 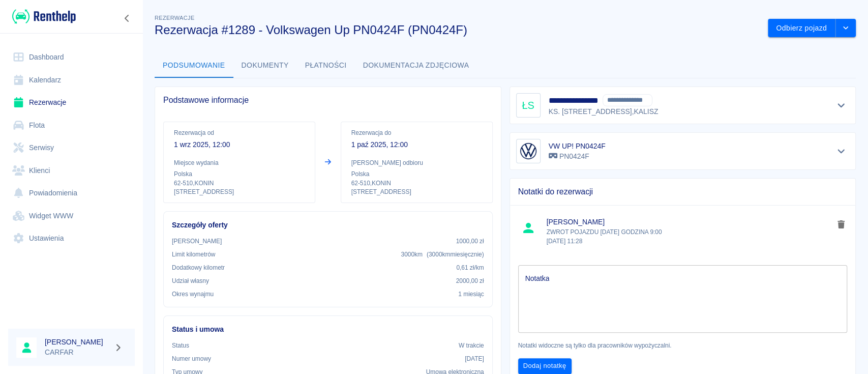 What do you see at coordinates (577, 156) in the screenshot?
I see `p: PN0424F` at bounding box center [577, 156].